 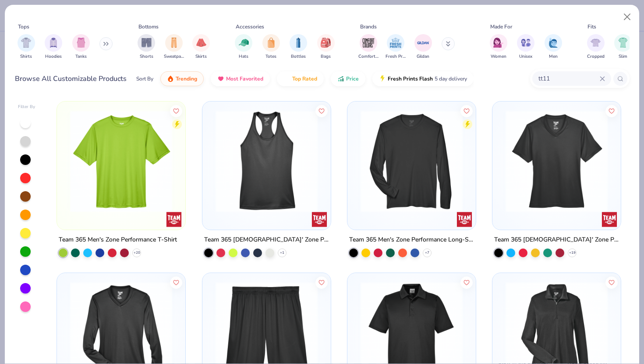 What do you see at coordinates (396, 47) in the screenshot?
I see `div: filter for Fresh Prints` at bounding box center [396, 47].